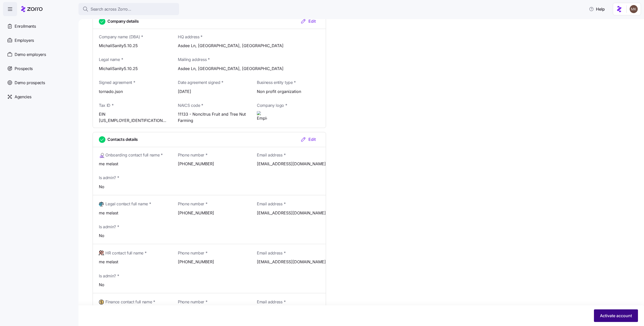 Image resolution: width=644 pixels, height=326 pixels. I want to click on span: 11133 - Noncitrus Fruit and Tree Nut Farming, so click(213, 117).